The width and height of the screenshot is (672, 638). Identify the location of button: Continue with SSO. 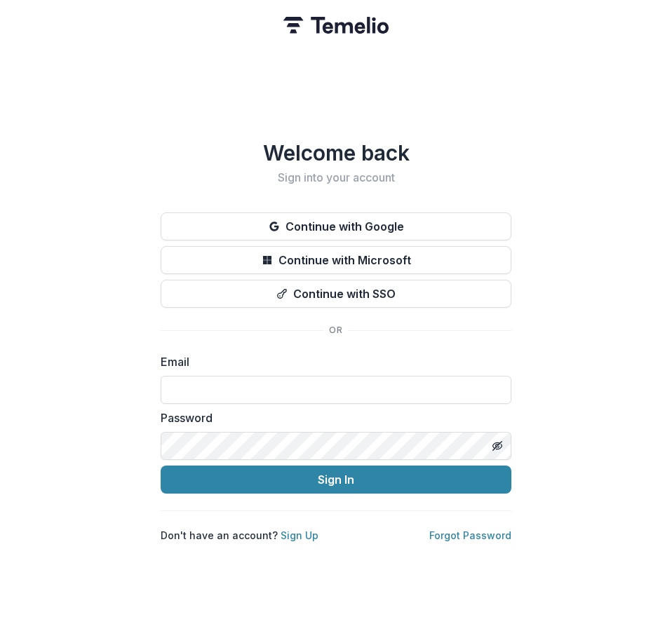
(336, 293).